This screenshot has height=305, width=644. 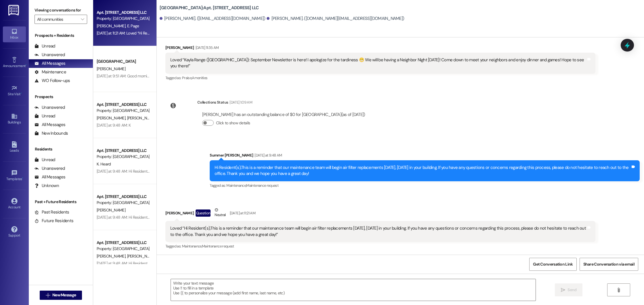 What do you see at coordinates (423, 171) in the screenshot?
I see `div: Hi Resident(s),This is a reminder that our maintenance team will begin air filter replacements [D...` at bounding box center [423, 171].